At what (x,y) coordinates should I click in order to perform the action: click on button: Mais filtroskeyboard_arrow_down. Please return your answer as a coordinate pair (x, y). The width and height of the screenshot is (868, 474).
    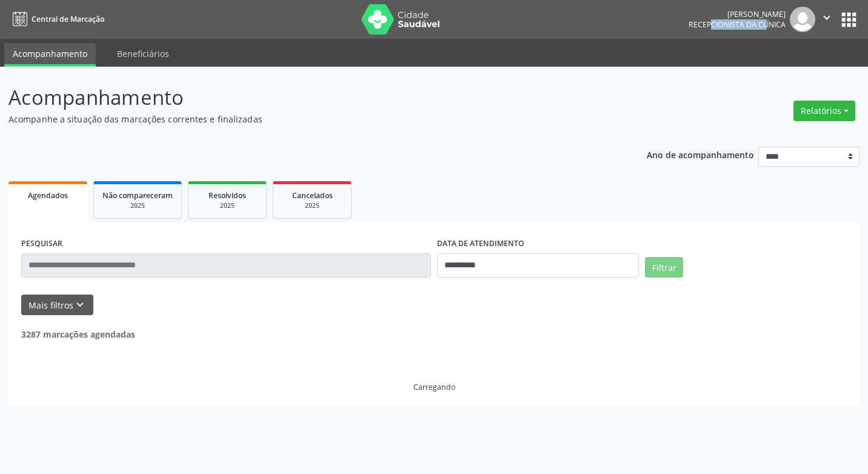
    Looking at the image, I should click on (57, 305).